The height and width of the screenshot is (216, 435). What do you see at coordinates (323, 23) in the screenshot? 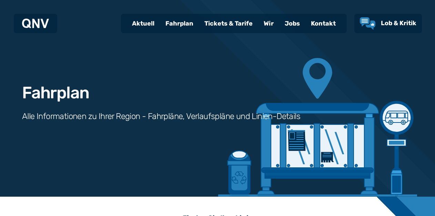
I see `div: Kontakt` at bounding box center [323, 23].